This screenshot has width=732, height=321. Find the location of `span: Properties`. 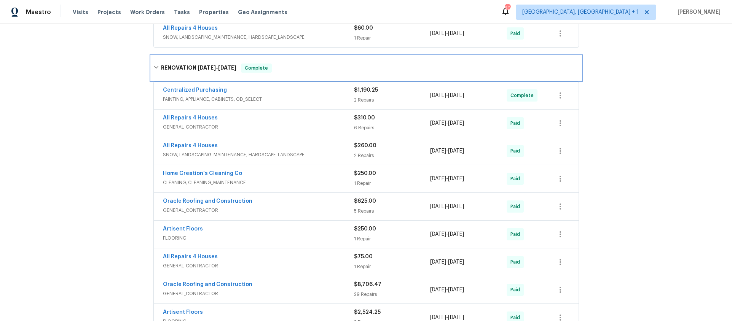

span: Properties is located at coordinates (214, 12).